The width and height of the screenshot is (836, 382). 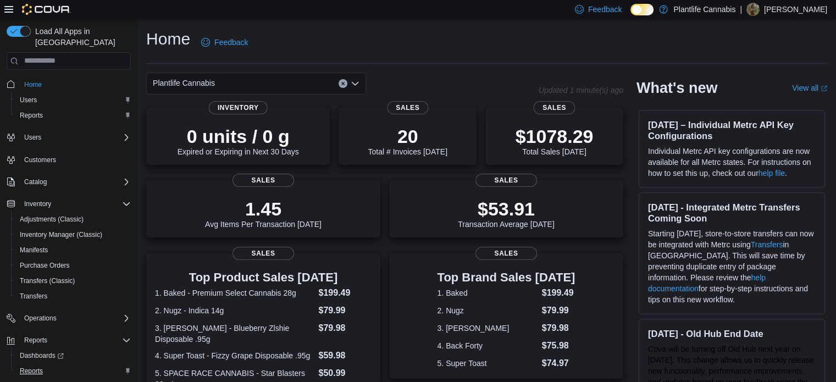 What do you see at coordinates (343, 84) in the screenshot?
I see `button: Clear input` at bounding box center [343, 84].